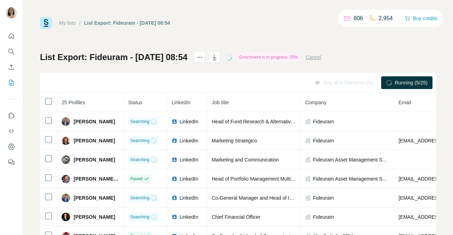 The height and width of the screenshot is (235, 453). Describe the element at coordinates (266, 122) in the screenshot. I see `span: Head of Fund Research & Alternative Investments` at that location.